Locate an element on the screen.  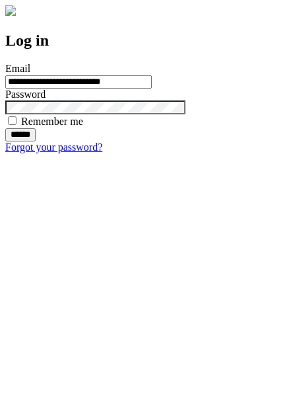
label: Password is located at coordinates (25, 94).